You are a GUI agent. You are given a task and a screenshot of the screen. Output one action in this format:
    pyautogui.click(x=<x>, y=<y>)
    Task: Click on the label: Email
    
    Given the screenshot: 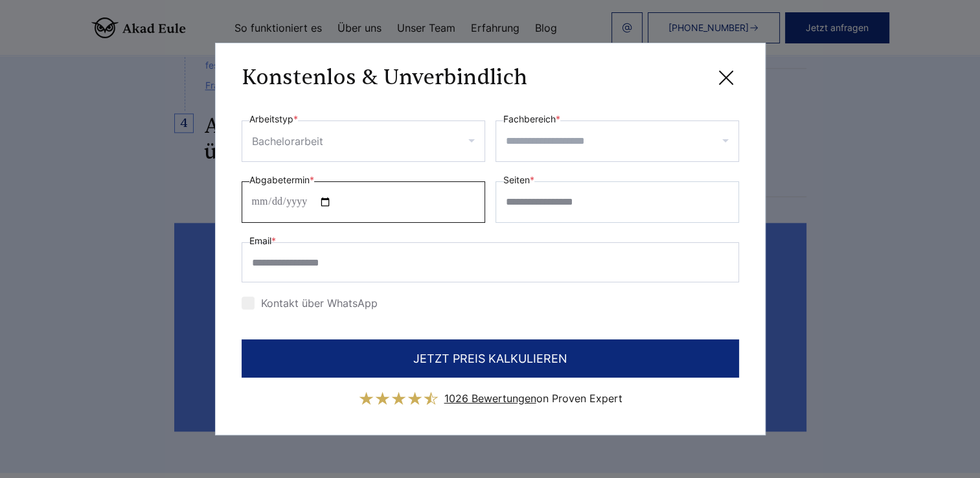 What is the action you would take?
    pyautogui.click(x=262, y=241)
    